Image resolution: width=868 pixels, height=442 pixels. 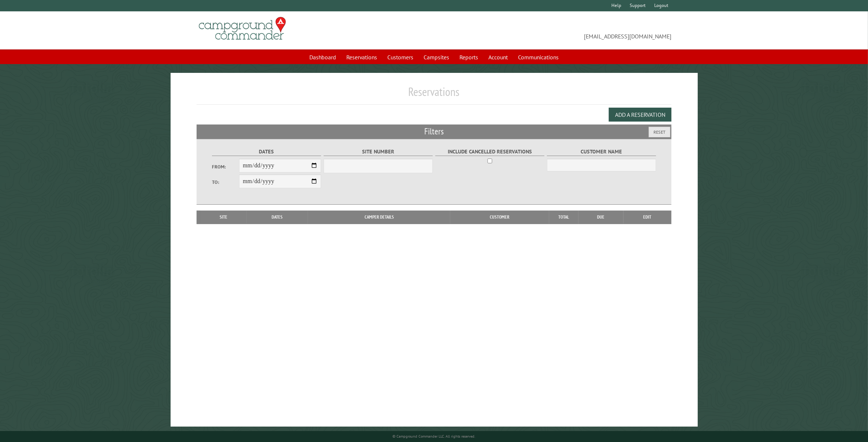 I want to click on a: Dashboard, so click(x=323, y=57).